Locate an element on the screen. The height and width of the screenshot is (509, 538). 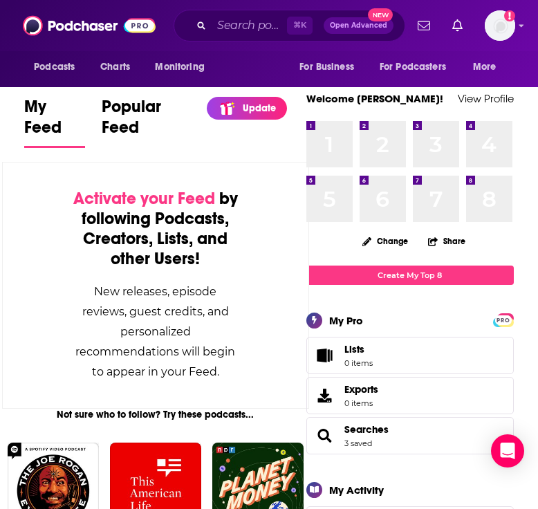
a: Exports is located at coordinates (410, 395).